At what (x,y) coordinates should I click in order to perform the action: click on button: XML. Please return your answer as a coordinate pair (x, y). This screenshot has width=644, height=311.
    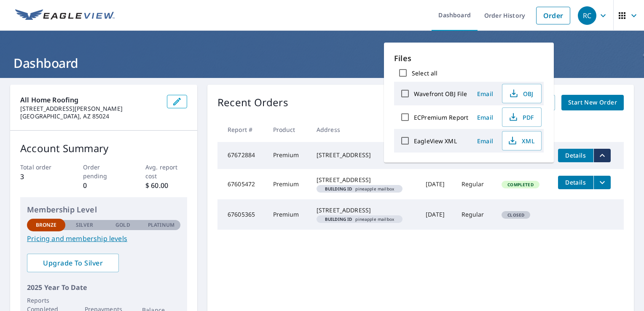
    Looking at the image, I should click on (522, 141).